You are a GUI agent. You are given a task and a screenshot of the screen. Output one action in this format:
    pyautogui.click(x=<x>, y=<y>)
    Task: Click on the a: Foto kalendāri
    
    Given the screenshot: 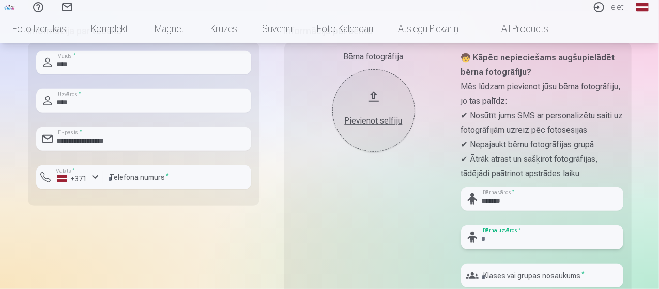 What is the action you would take?
    pyautogui.click(x=345, y=29)
    